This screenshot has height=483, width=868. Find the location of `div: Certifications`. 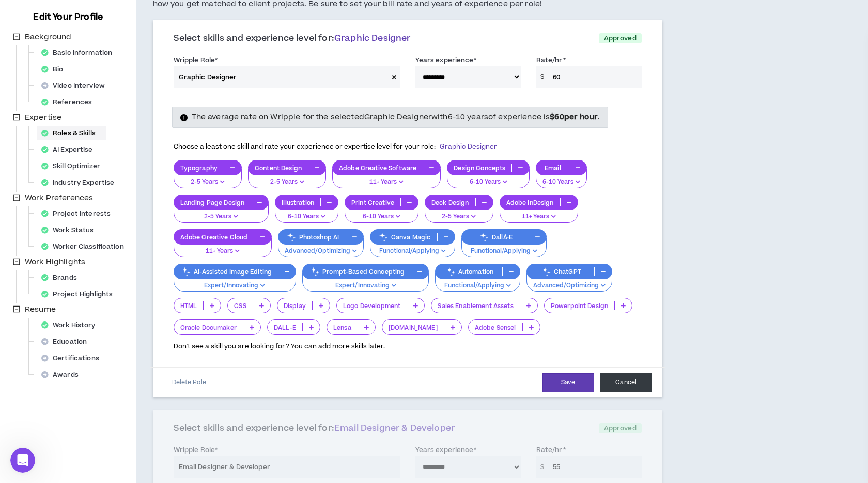

div: Certifications is located at coordinates (73, 359).